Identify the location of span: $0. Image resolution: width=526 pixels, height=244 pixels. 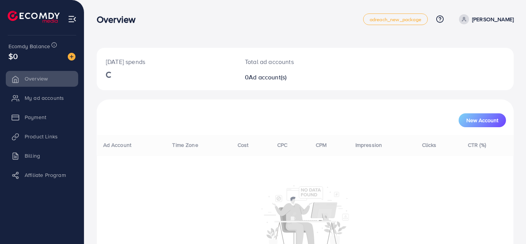
(13, 56).